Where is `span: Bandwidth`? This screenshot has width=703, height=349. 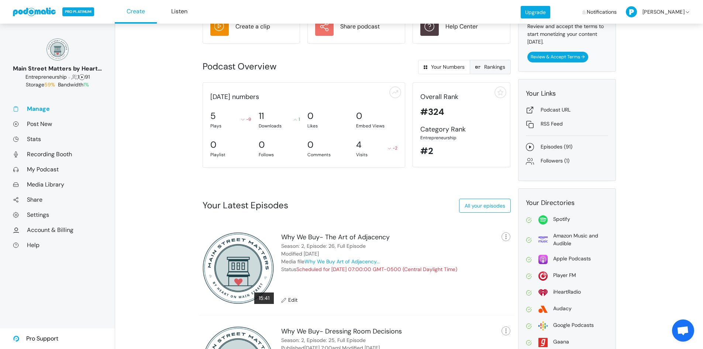 span: Bandwidth is located at coordinates (73, 85).